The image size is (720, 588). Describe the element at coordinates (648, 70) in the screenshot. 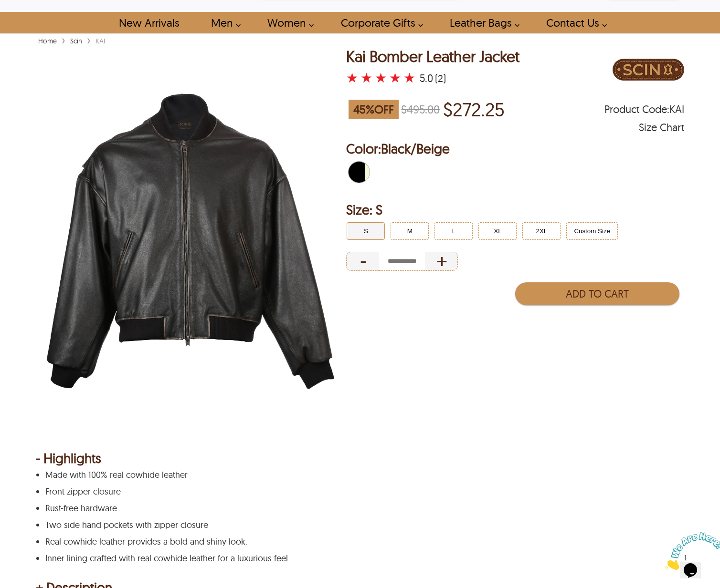

I see `img: Brand Logo PDP Image` at that location.